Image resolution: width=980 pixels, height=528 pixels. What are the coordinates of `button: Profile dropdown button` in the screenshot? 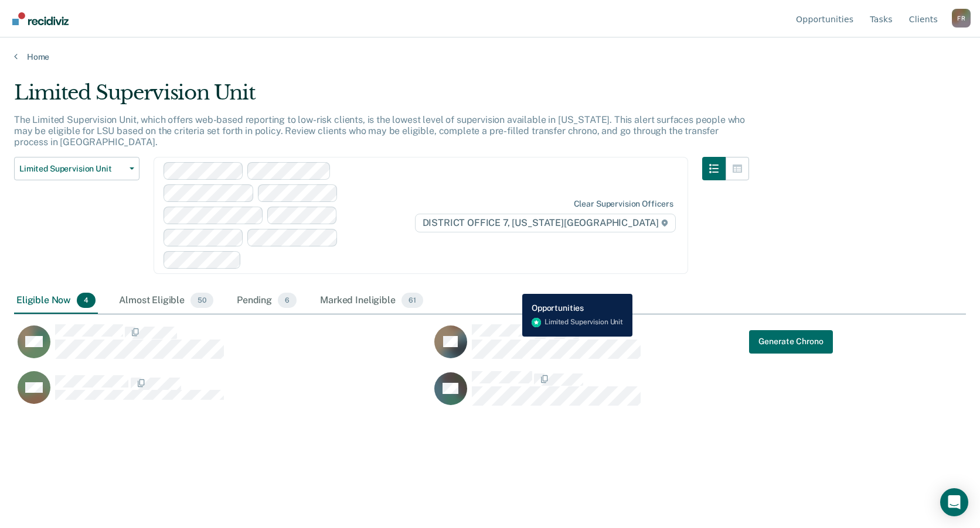 It's located at (961, 18).